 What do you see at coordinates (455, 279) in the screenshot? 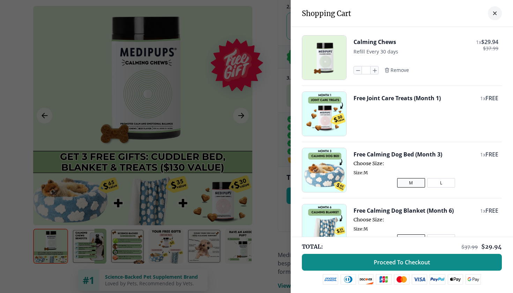
I see `img: apple` at bounding box center [455, 279].